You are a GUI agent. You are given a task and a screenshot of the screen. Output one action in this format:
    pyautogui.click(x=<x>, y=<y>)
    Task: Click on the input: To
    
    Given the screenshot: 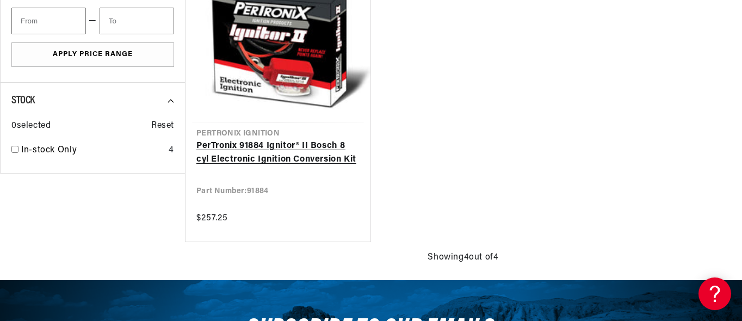 What is the action you would take?
    pyautogui.click(x=137, y=21)
    